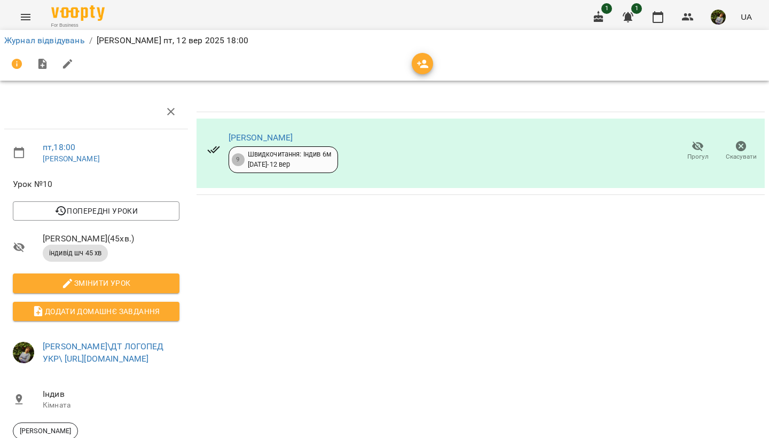 This screenshot has width=769, height=438. What do you see at coordinates (96, 311) in the screenshot?
I see `button: Додати домашнє завдання` at bounding box center [96, 311].